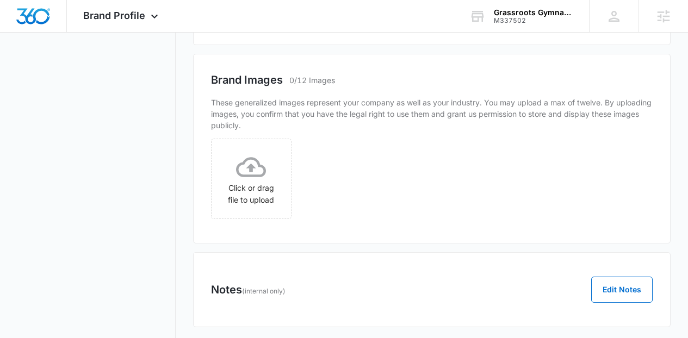 Image resolution: width=688 pixels, height=338 pixels. What do you see at coordinates (251, 179) in the screenshot?
I see `span: Click or drag file to upload` at bounding box center [251, 179].